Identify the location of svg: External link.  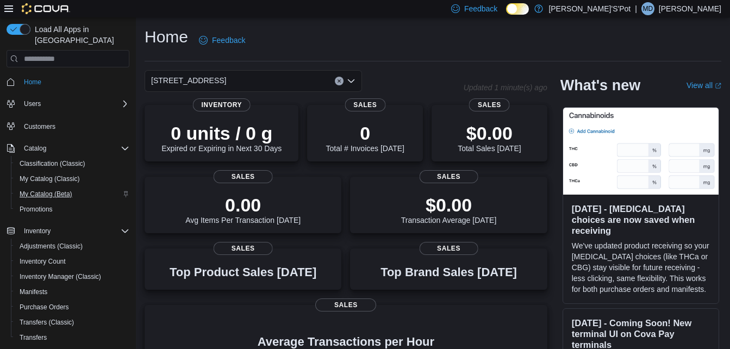
(718, 86).